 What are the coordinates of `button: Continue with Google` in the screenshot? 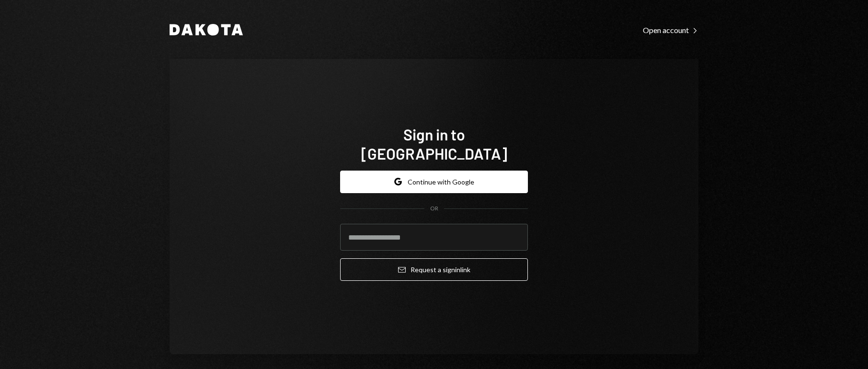 It's located at (434, 182).